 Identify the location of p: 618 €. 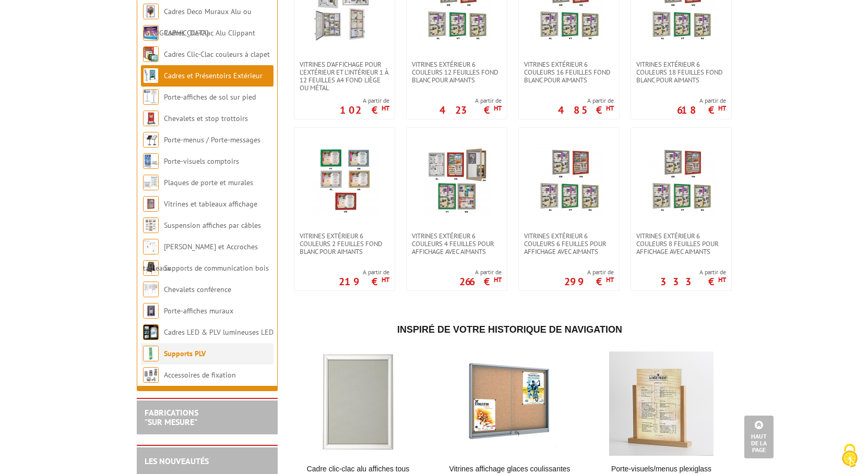
(702, 110).